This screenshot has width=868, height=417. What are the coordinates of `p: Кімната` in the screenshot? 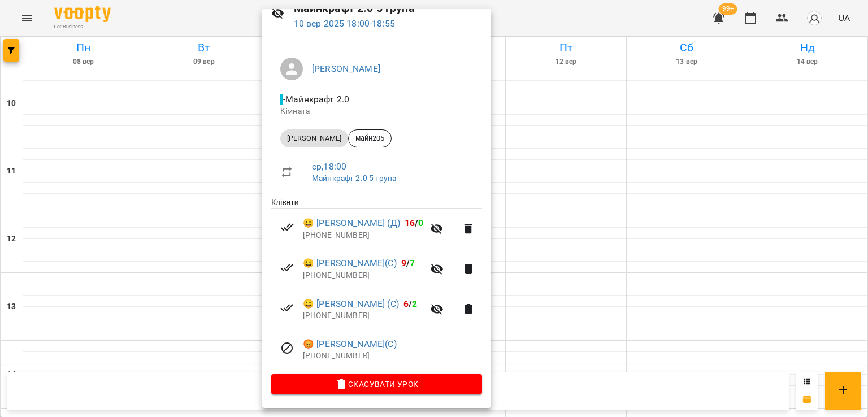 It's located at (377, 111).